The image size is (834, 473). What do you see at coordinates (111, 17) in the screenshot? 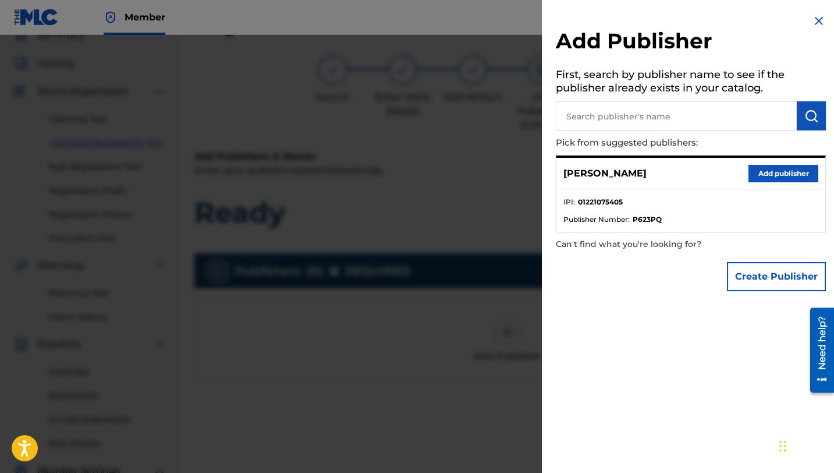
I see `img: Top Rightsholder` at bounding box center [111, 17].